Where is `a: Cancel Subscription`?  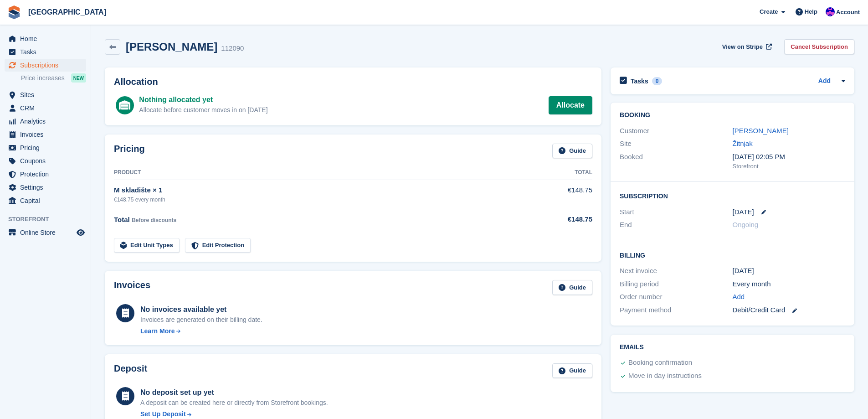 a: Cancel Subscription is located at coordinates (819, 46).